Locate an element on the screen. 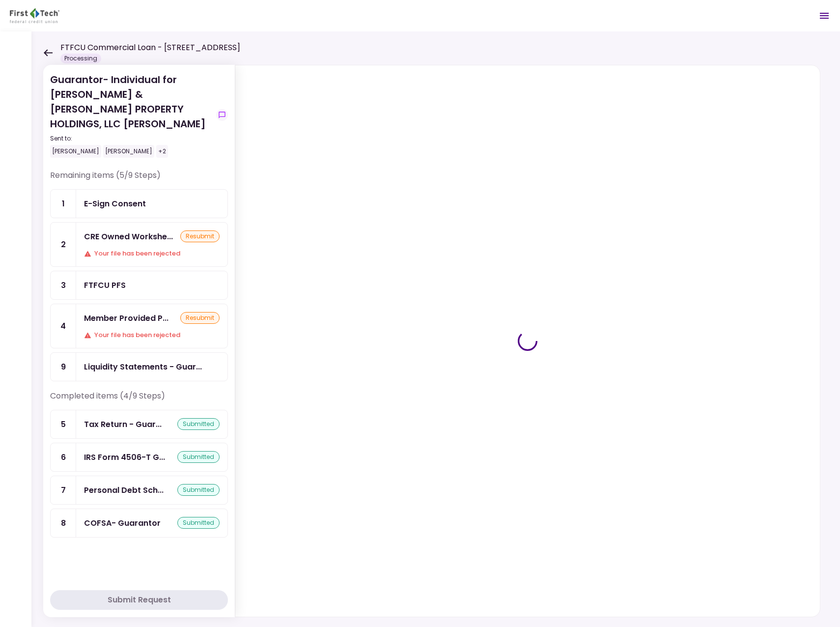 This screenshot has width=840, height=627. img: Partner icon is located at coordinates (35, 16).